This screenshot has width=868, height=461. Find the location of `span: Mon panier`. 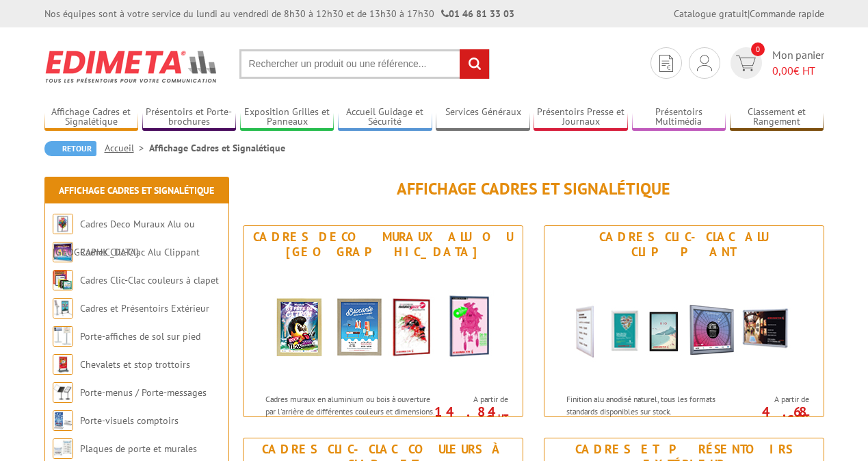

span: Mon panier is located at coordinates (798, 63).